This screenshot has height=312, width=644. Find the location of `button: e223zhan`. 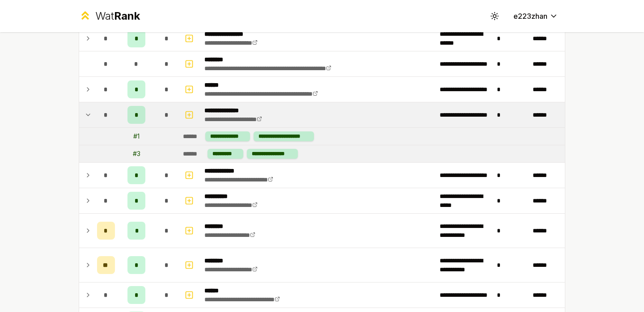

button: e223zhan is located at coordinates (536, 16).